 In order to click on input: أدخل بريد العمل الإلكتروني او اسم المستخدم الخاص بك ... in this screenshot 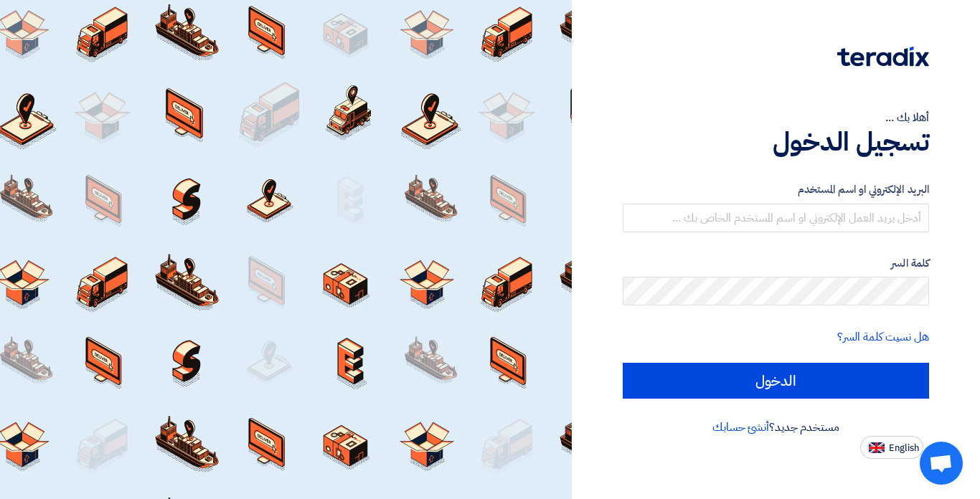, I will do `click(775, 218)`.